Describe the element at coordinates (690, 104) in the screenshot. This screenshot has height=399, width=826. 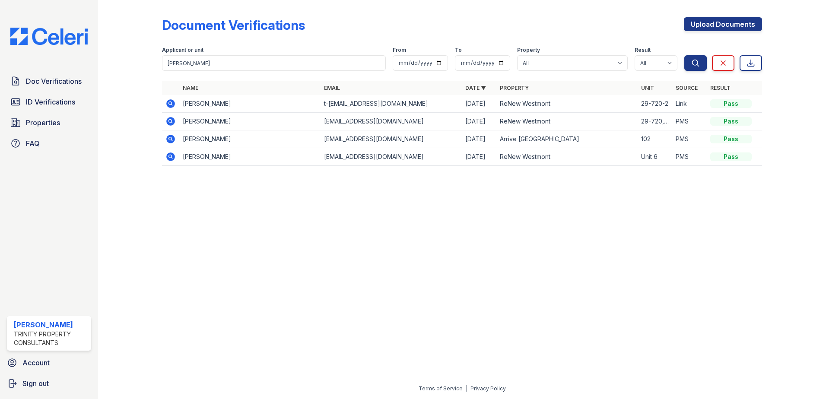
I see `td: Link` at that location.